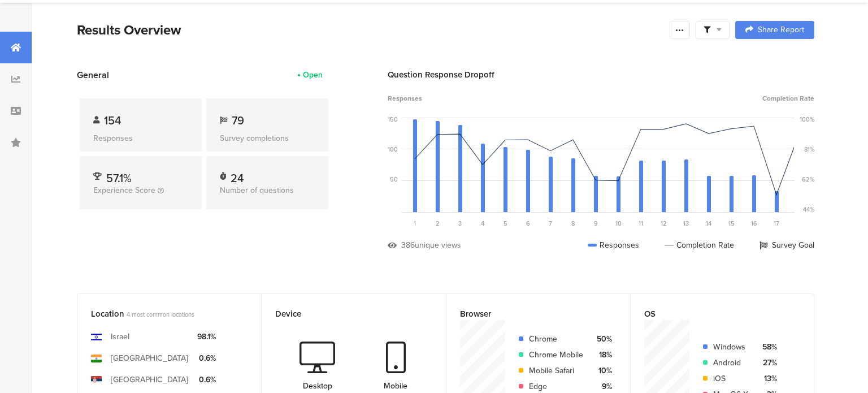  I want to click on div: Open, so click(312, 75).